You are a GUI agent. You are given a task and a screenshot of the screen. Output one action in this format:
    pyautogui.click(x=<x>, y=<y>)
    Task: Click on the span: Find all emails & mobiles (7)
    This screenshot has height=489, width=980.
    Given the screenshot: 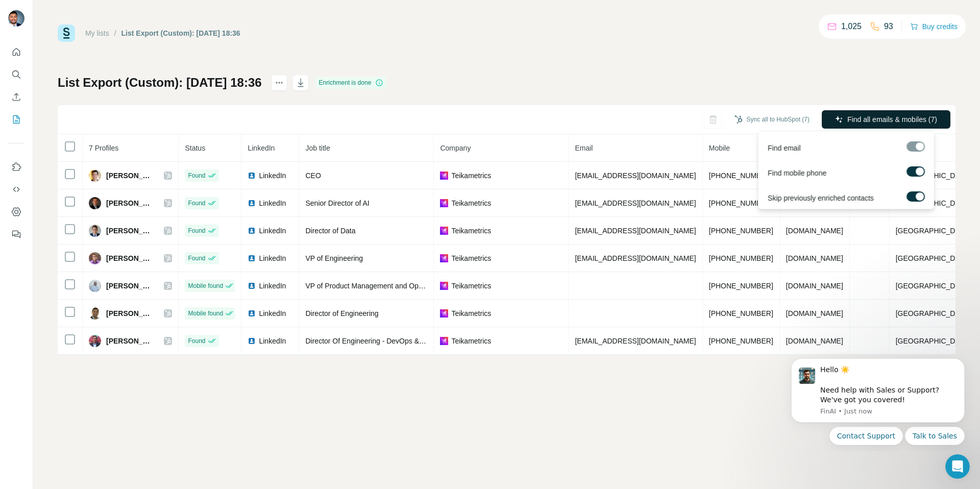 What is the action you would take?
    pyautogui.click(x=892, y=119)
    